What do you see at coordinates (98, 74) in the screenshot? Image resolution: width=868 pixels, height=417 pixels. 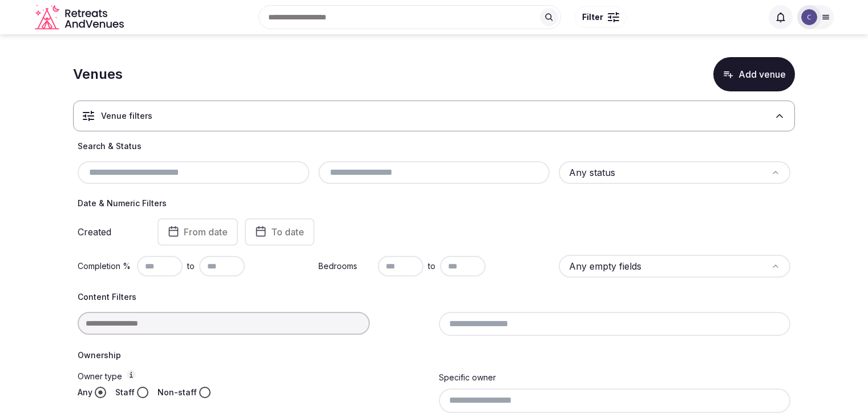 I see `h1: Venues` at bounding box center [98, 74].